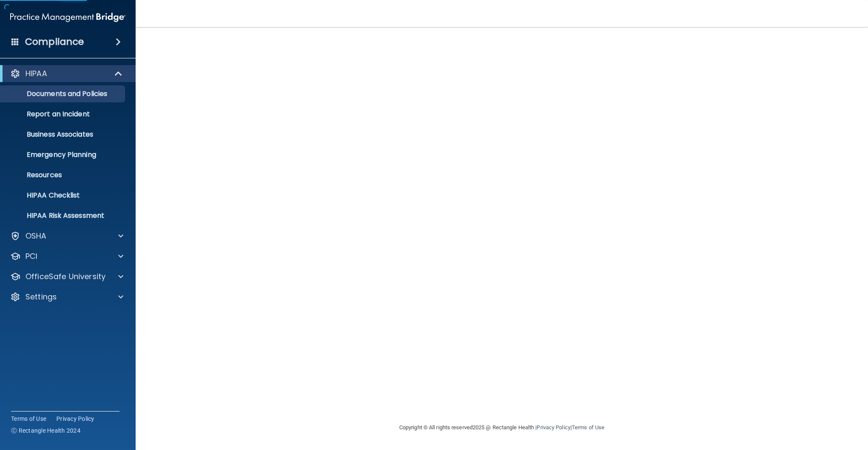 The image size is (868, 450). What do you see at coordinates (67, 297) in the screenshot?
I see `a: Settings` at bounding box center [67, 297].